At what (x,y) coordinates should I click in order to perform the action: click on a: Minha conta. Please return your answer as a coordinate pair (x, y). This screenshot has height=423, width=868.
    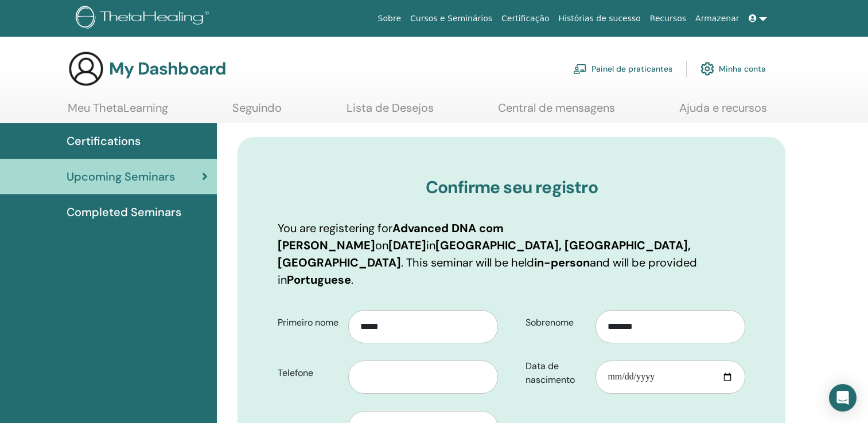
    Looking at the image, I should click on (733, 69).